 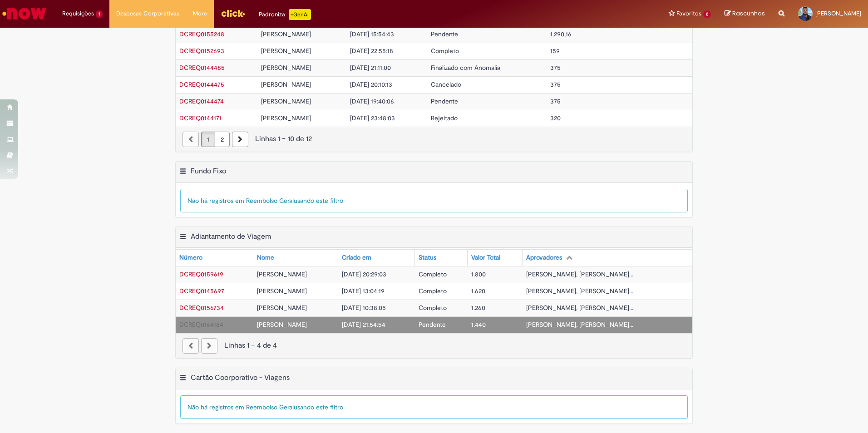 What do you see at coordinates (300, 15) in the screenshot?
I see `p: +GenAi` at bounding box center [300, 15].